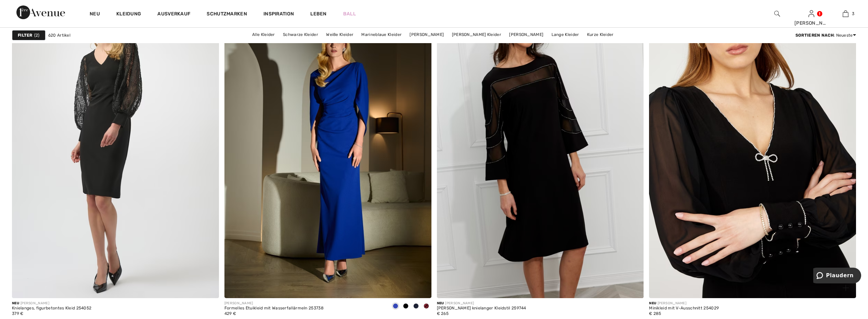  What do you see at coordinates (340, 34) in the screenshot?
I see `a: Weiße Kleider` at bounding box center [340, 34].